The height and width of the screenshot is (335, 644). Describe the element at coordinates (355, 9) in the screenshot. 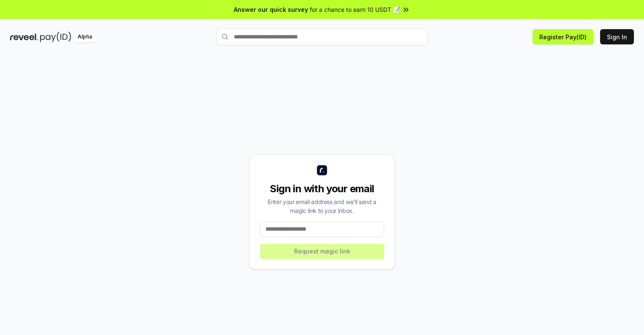

I see `span: for a chance to earn 10 USDT 📝` at that location.